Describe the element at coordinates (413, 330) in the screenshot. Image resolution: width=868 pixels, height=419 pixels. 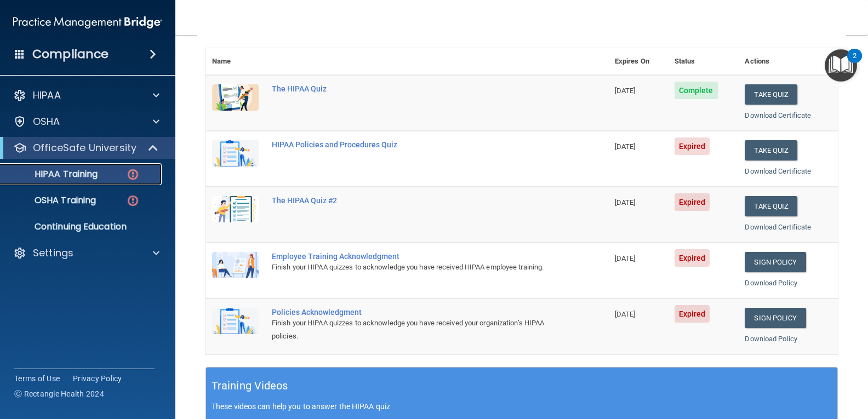
I see `div: Finish your HIPAA quizzes to acknowledge you have received your organization’s HIPAA policies.` at that location.